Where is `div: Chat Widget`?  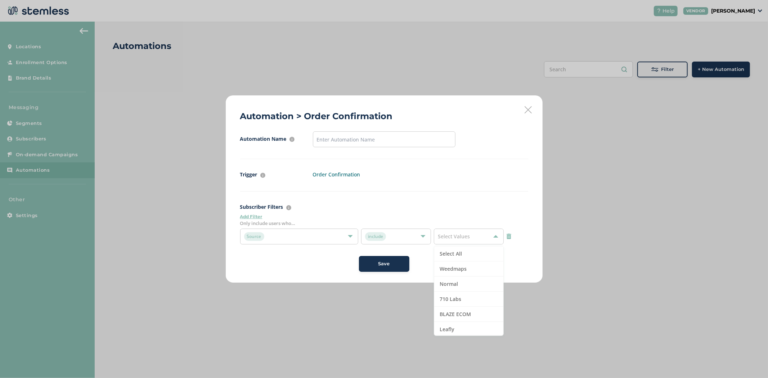
div: Chat Widget is located at coordinates (750, 361).